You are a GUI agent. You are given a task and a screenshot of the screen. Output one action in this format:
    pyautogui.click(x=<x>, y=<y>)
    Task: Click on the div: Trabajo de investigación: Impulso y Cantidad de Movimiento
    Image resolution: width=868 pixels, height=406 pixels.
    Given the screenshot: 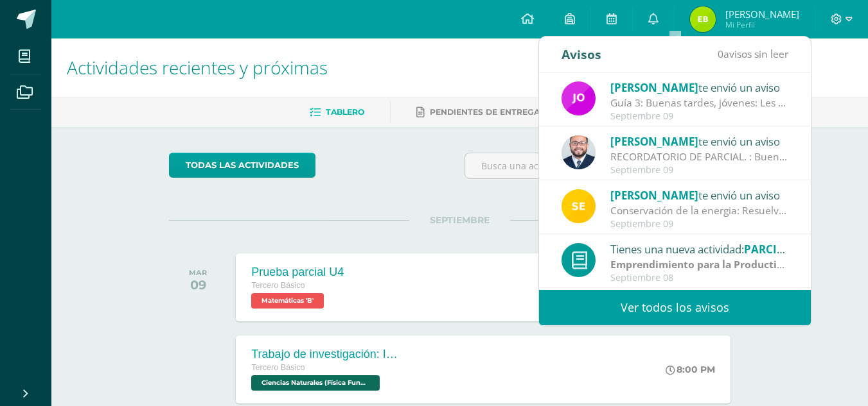 What is the action you would take?
    pyautogui.click(x=328, y=354)
    